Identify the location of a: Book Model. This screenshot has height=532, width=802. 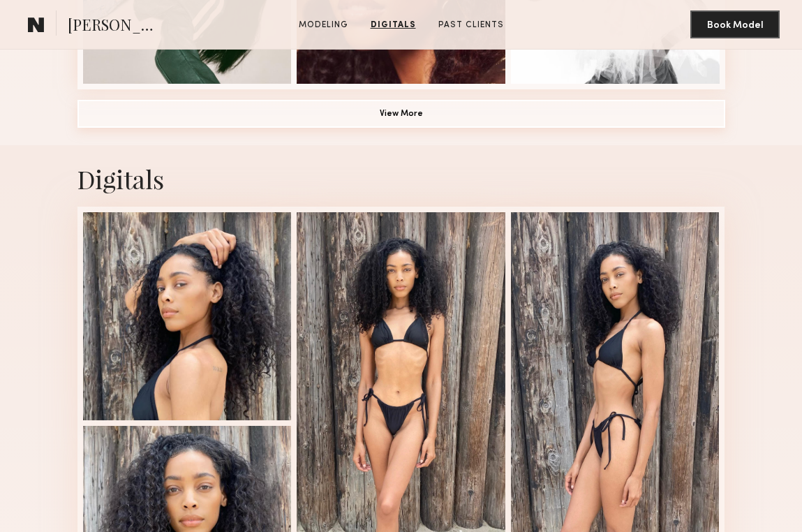
(735, 24).